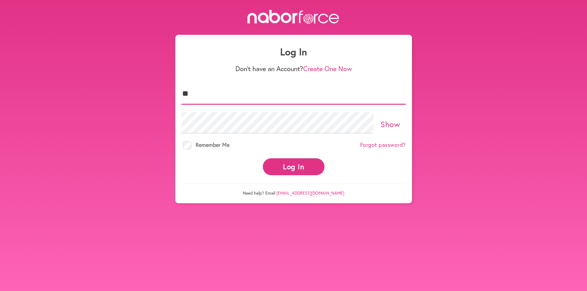 The width and height of the screenshot is (587, 291). What do you see at coordinates (294, 190) in the screenshot?
I see `p: Need help? Email` at bounding box center [294, 190].